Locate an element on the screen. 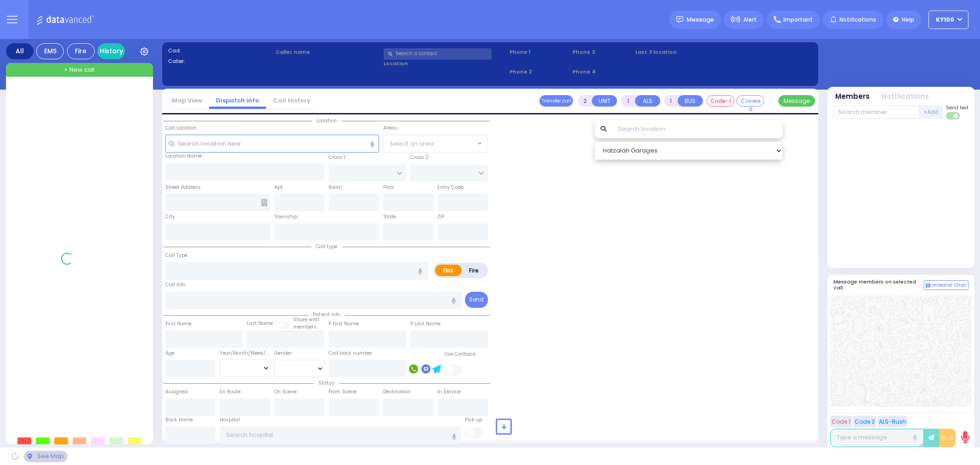 The image size is (980, 465). span: Send text is located at coordinates (957, 108).